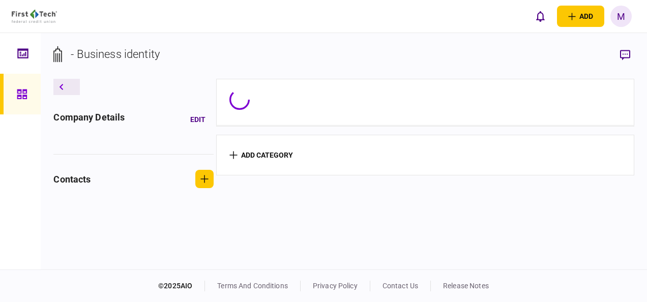  I want to click on button: open adding identity options, so click(580, 16).